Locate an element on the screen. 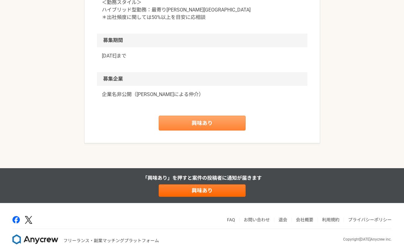  p: 「興味あり」を押すと 案件の投稿者に通知が届きます is located at coordinates (202, 178).